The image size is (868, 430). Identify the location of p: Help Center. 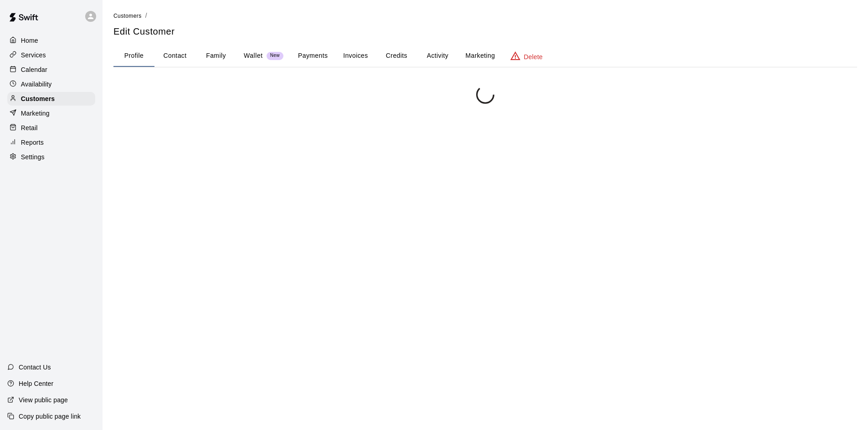
(36, 384).